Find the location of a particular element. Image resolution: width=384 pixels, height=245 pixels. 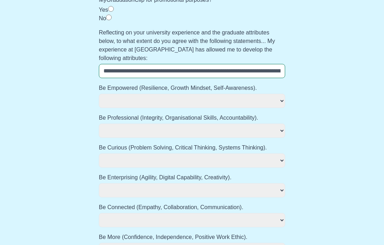

label: No is located at coordinates (102, 18).